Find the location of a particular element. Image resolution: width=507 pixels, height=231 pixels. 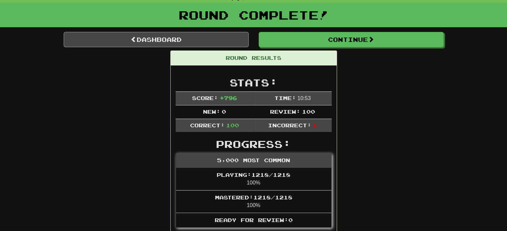

span: Correct: is located at coordinates (207, 125).